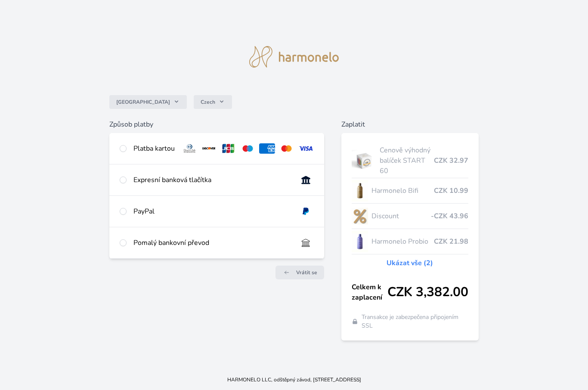 The image size is (588, 390). I want to click on h6: Zaplatit, so click(410, 125).